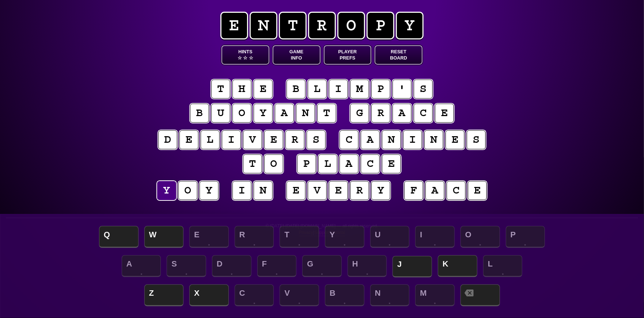 The image size is (644, 318). What do you see at coordinates (412, 267) in the screenshot?
I see `span: J` at bounding box center [412, 267].